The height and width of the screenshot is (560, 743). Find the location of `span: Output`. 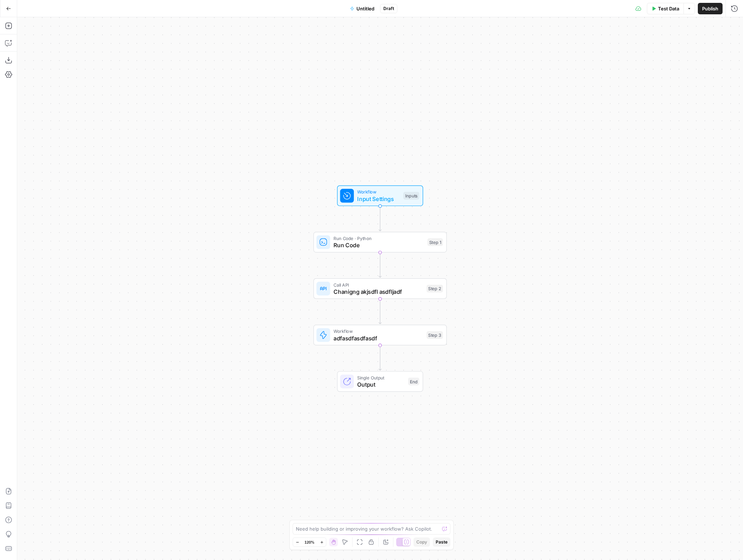

span: Output is located at coordinates (381, 384).